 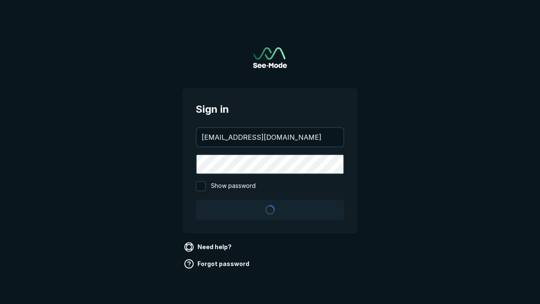 I want to click on a: Forgot password, so click(x=217, y=264).